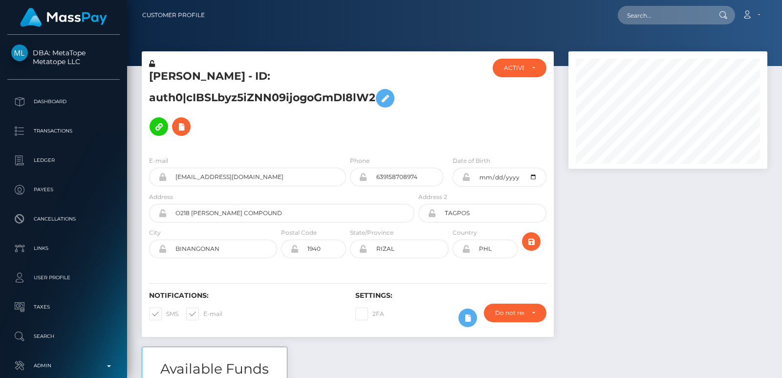  I want to click on p: Transactions, so click(64, 131).